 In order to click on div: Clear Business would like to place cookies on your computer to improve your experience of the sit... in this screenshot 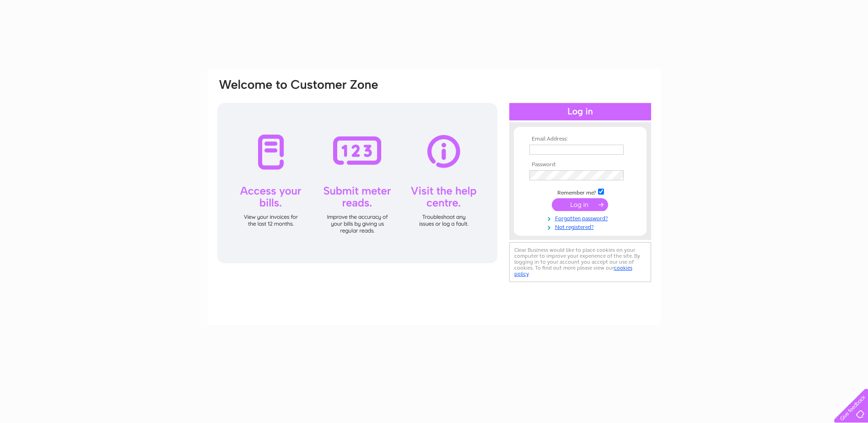, I will do `click(580, 262)`.